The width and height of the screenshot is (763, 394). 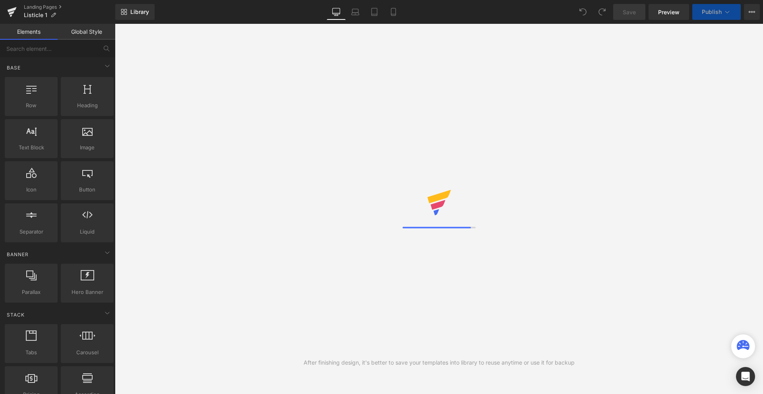 What do you see at coordinates (70, 7) in the screenshot?
I see `a: Landing Pages` at bounding box center [70, 7].